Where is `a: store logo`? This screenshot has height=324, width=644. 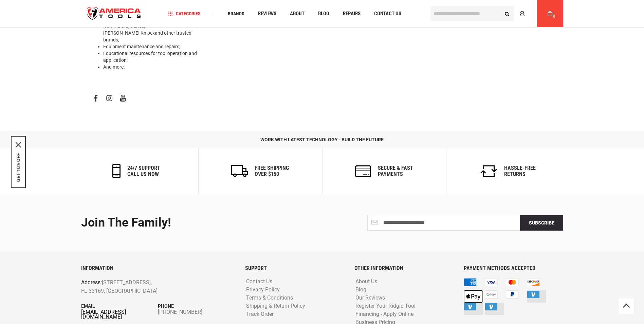 a: store logo is located at coordinates (114, 14).